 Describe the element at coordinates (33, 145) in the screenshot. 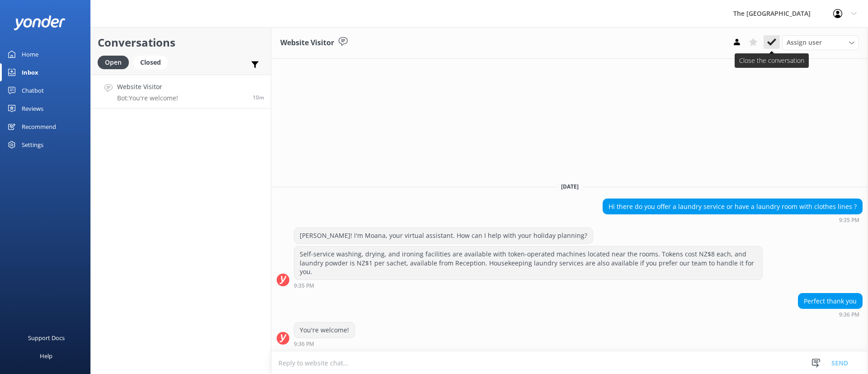

I see `div: Settings` at that location.